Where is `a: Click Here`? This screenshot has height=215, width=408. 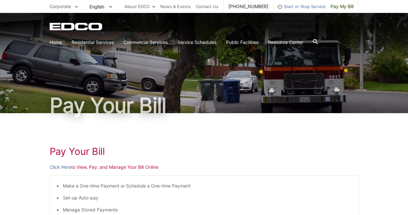 a: Click Here is located at coordinates (60, 167).